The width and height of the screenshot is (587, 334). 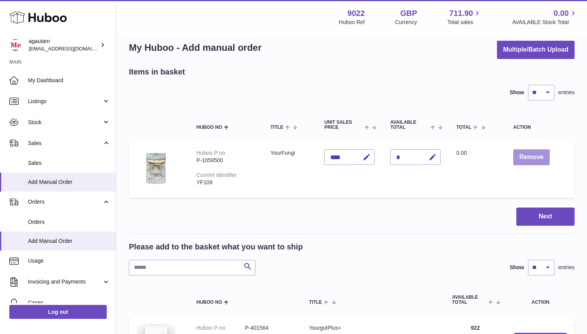 I want to click on span: Invoicing and Payments, so click(x=65, y=282).